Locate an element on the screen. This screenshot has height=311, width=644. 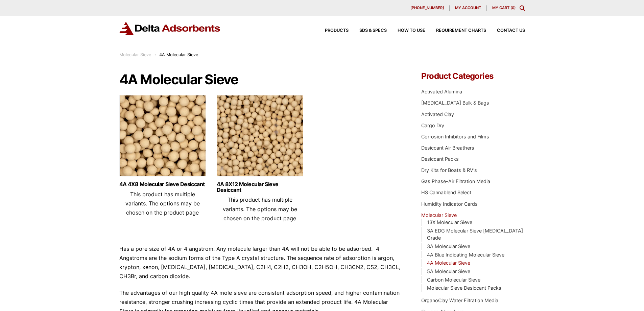
h4: Product Categories is located at coordinates (473, 76).